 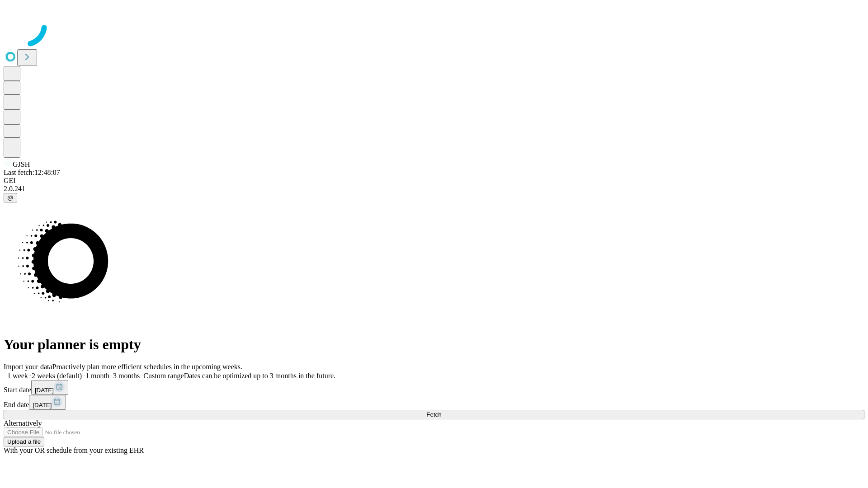 What do you see at coordinates (28, 367) in the screenshot?
I see `span: Import your data` at bounding box center [28, 367].